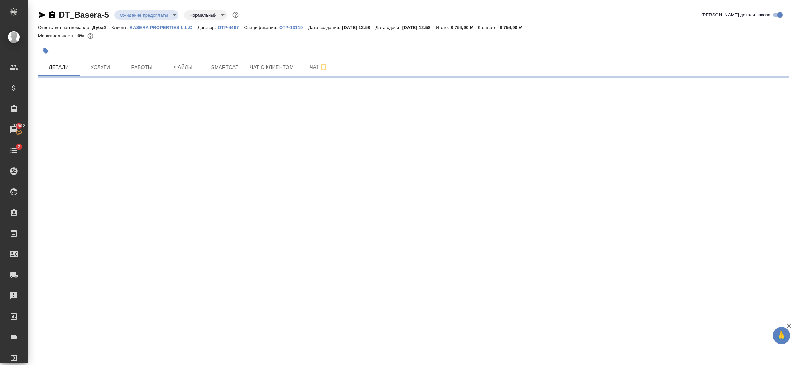 Image resolution: width=797 pixels, height=365 pixels. Describe the element at coordinates (489, 27) in the screenshot. I see `p: К оплате:` at that location.